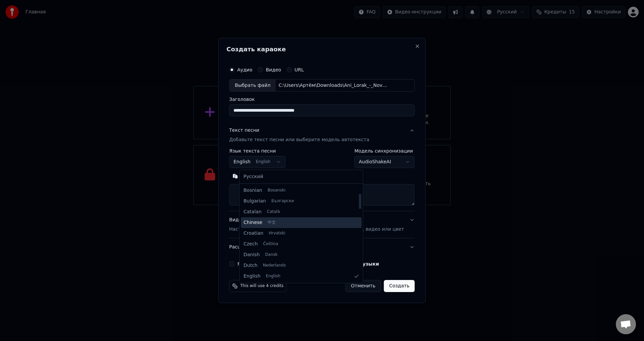 The image size is (644, 341). What do you see at coordinates (277, 233) in the screenshot?
I see `span: Hrvatski` at bounding box center [277, 233].